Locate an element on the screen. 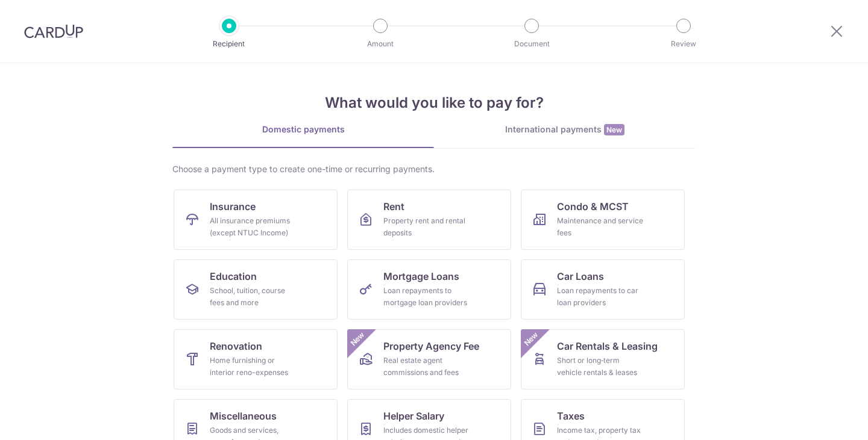  span: Condo & MCST is located at coordinates (593, 207).